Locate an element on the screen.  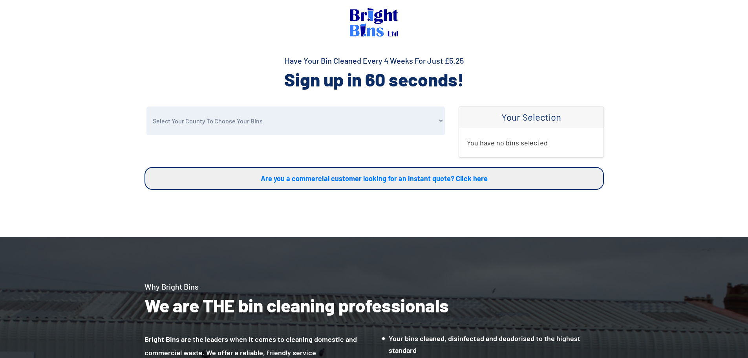
h2: We are THE bin cleaning professionals is located at coordinates (374, 305).